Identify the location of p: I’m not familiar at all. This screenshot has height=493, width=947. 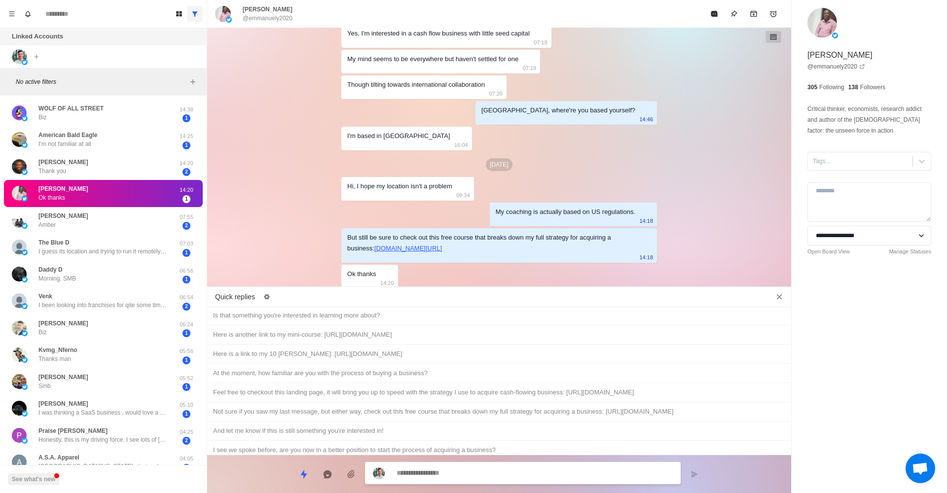
(65, 144).